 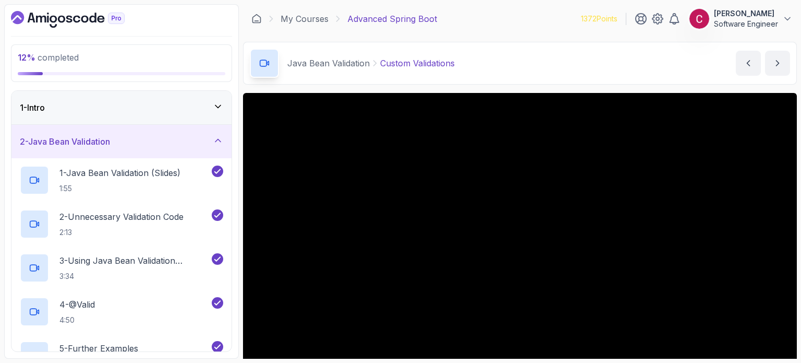 What do you see at coordinates (778, 63) in the screenshot?
I see `button: next content` at bounding box center [778, 63].